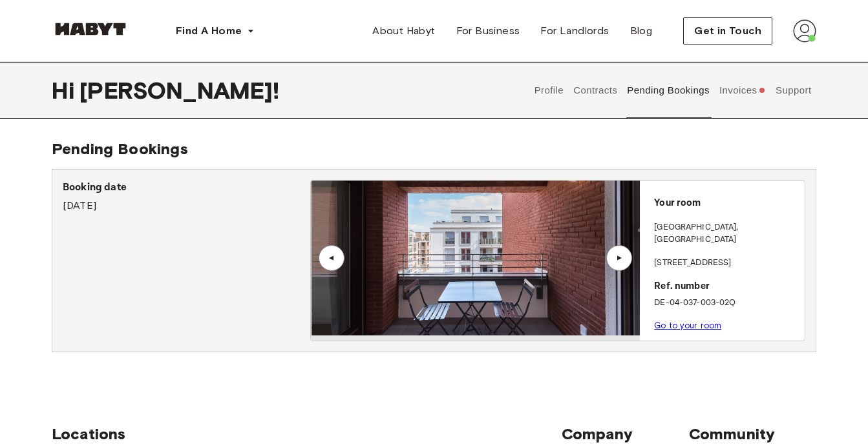 The height and width of the screenshot is (447, 868). I want to click on span: Find A Home, so click(209, 31).